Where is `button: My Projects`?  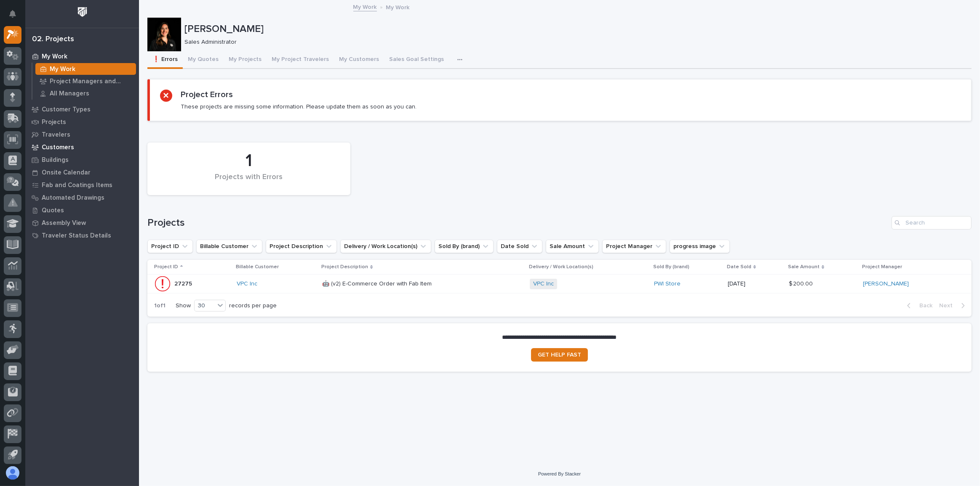
button: My Projects is located at coordinates (245, 60).